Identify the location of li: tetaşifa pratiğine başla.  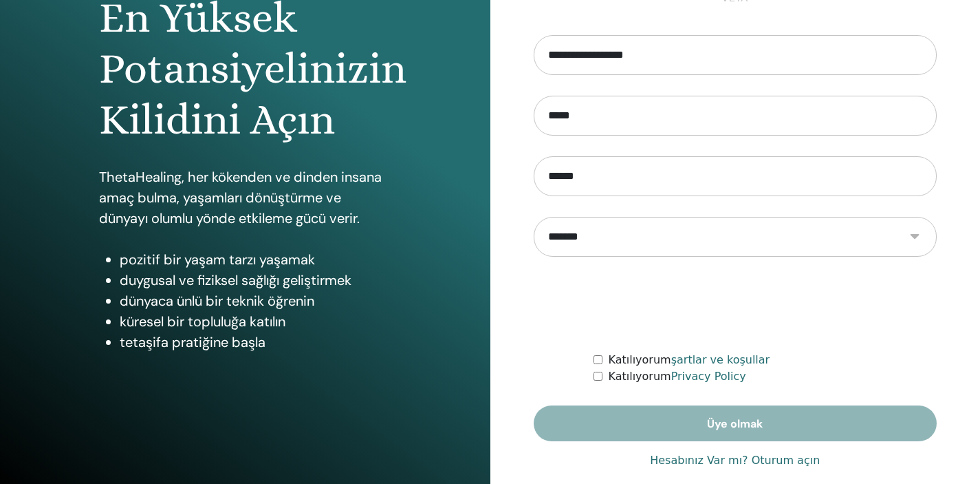
(256, 342).